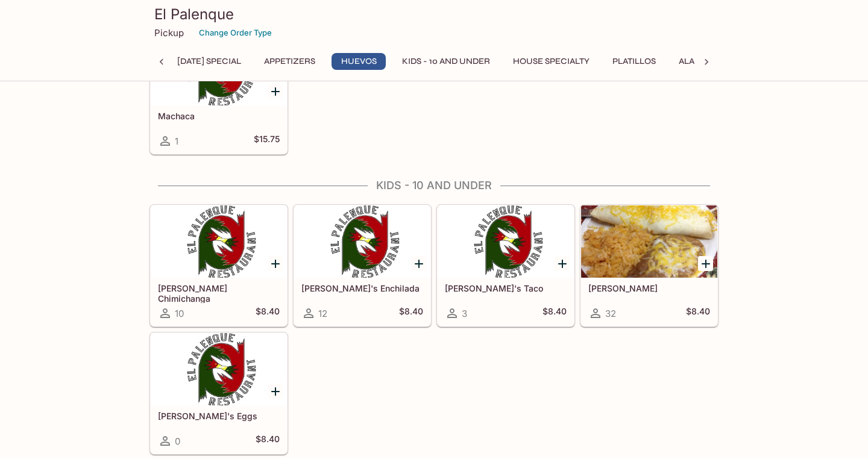 This screenshot has width=868, height=459. Describe the element at coordinates (219, 242) in the screenshot. I see `div: Zander's Chimichanga` at that location.